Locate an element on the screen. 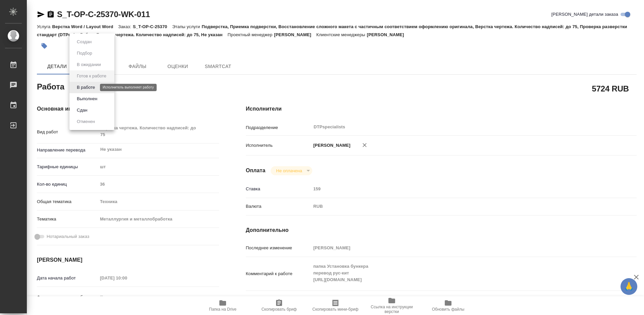 This screenshot has height=315, width=644. button: Подбор is located at coordinates (85, 53).